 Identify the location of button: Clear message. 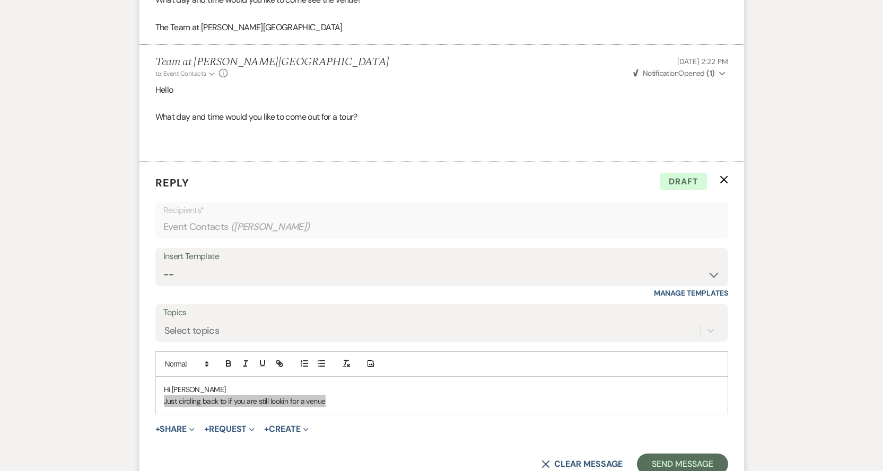
(582, 465).